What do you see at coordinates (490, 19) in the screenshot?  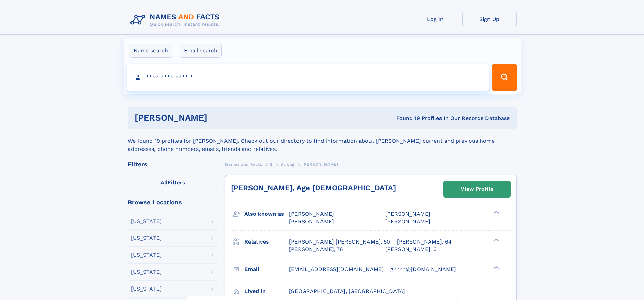 I see `a: Sign Up` at bounding box center [490, 19].